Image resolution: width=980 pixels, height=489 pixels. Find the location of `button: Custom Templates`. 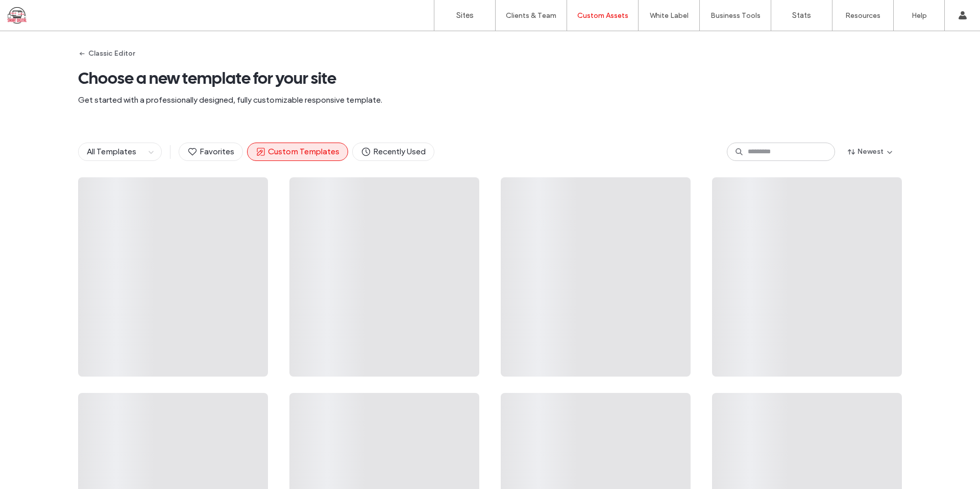

button: Custom Templates is located at coordinates (298, 152).